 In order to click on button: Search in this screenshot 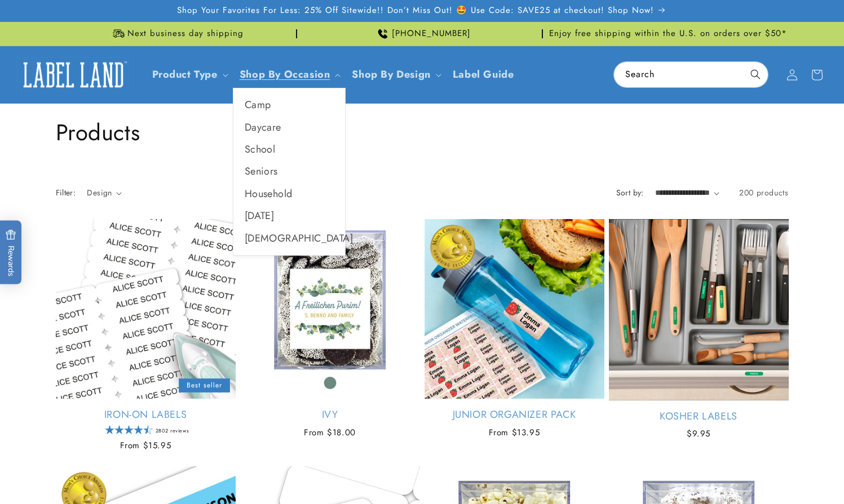, I will do `click(756, 74)`.